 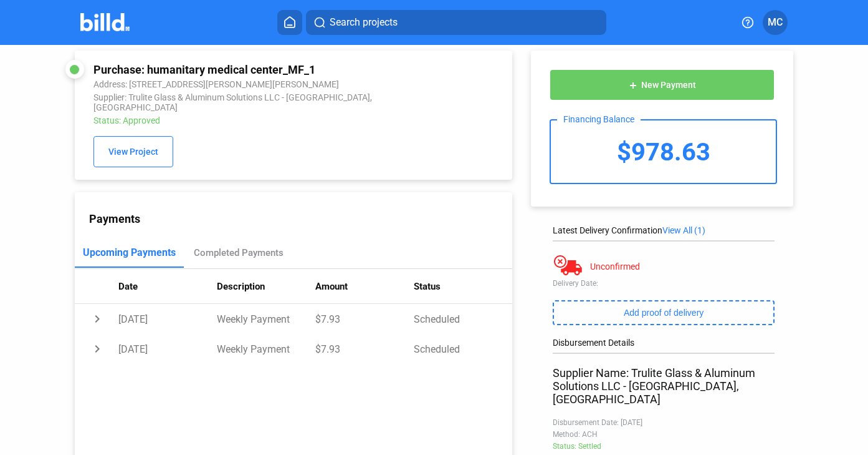 What do you see at coordinates (254, 121) in the screenshot?
I see `div: Status: Approved` at bounding box center [254, 121].